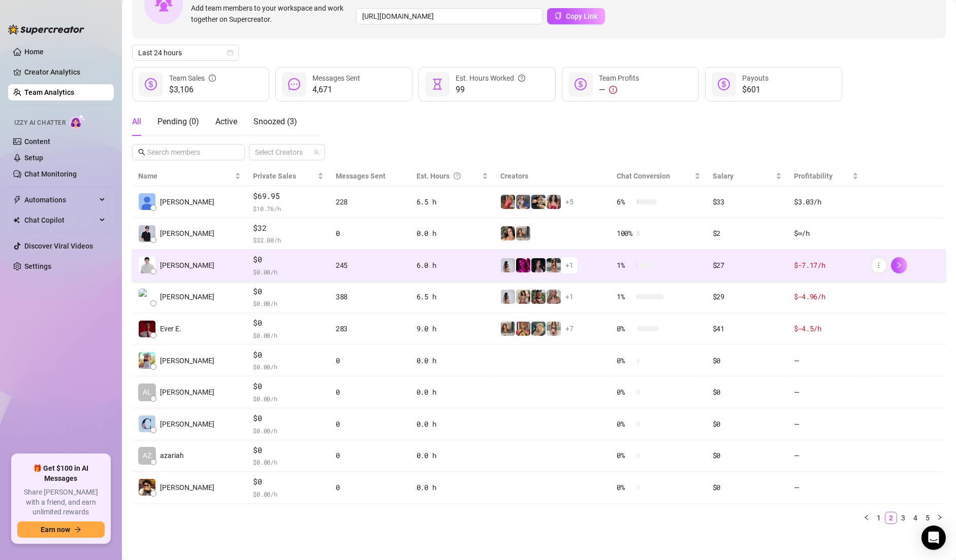 The width and height of the screenshot is (956, 560). Describe the element at coordinates (147, 233) in the screenshot. I see `img: Ryan Francisco` at that location.